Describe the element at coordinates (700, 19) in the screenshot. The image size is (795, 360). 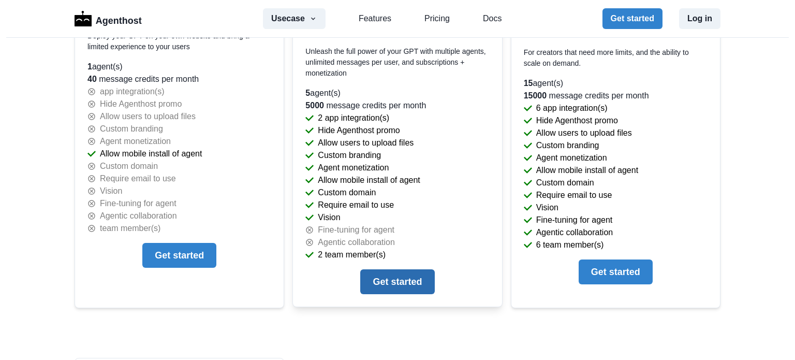
I see `a: Log in` at that location.